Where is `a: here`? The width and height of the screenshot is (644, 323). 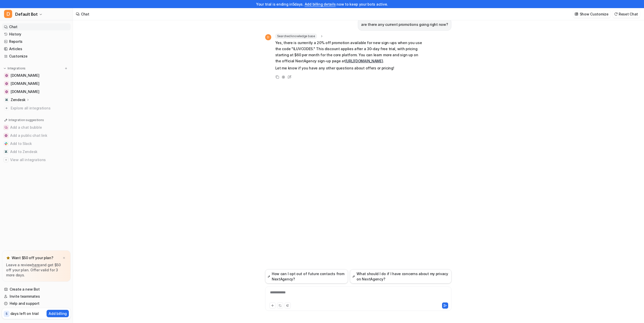
a: here is located at coordinates (36, 264).